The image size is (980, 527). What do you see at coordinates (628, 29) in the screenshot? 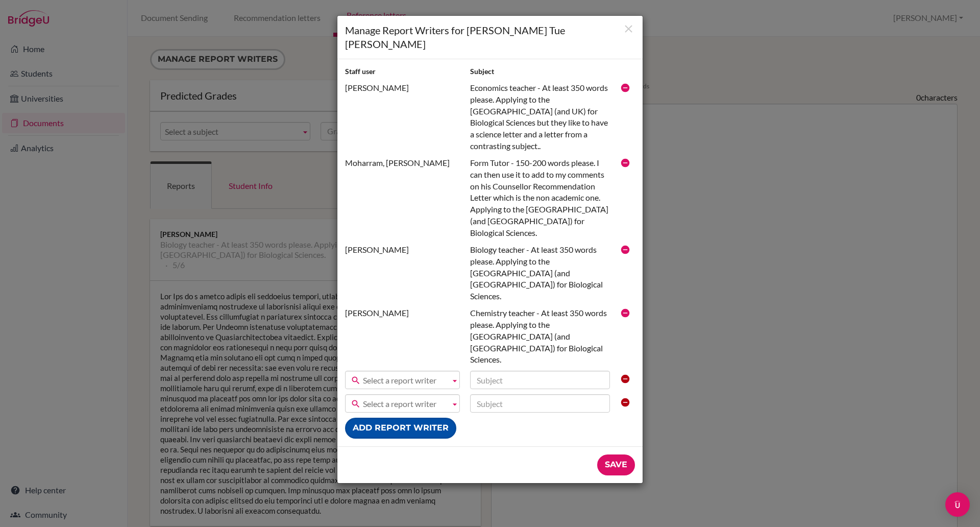
I see `button: Close` at bounding box center [628, 29].